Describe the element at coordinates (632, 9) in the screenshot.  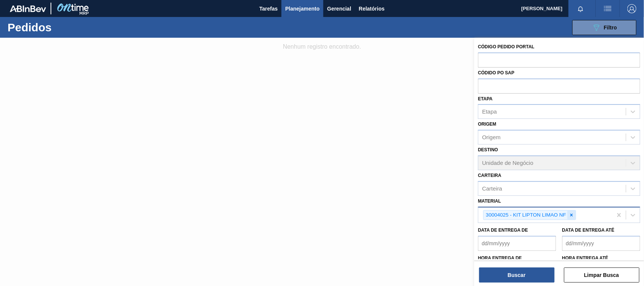
I see `img: Logout` at that location.